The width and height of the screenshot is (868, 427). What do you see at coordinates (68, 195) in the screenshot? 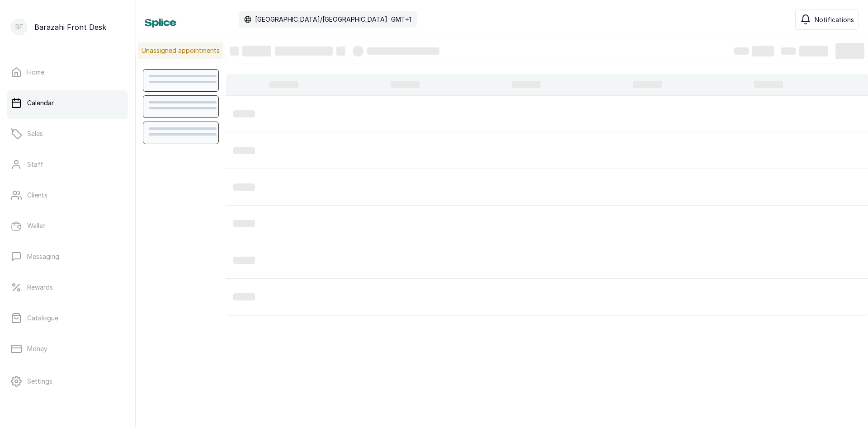
I see `a: Clients` at bounding box center [68, 195].